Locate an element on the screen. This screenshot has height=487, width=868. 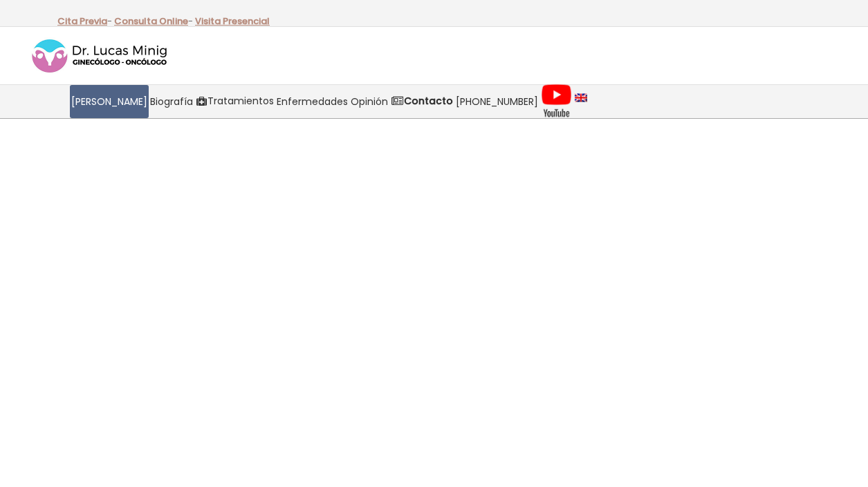
strong: Contacto is located at coordinates (428, 101).